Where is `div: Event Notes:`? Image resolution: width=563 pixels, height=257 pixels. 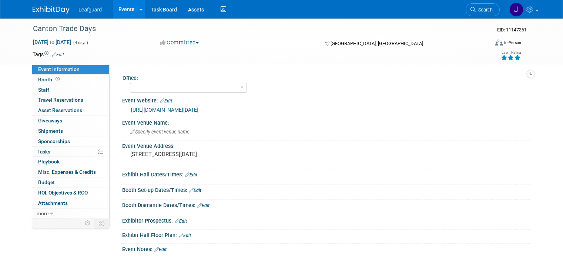 div: Event Notes: is located at coordinates (326, 249).